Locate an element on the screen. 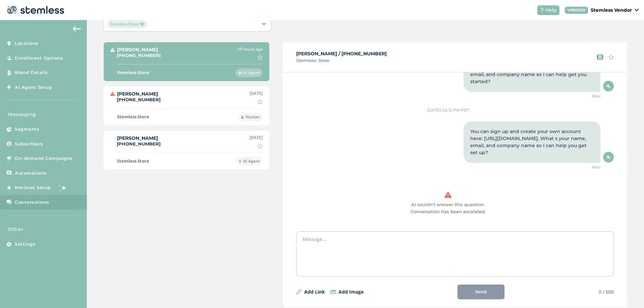 The width and height of the screenshot is (644, 308). span: Brand Details is located at coordinates (31, 73).